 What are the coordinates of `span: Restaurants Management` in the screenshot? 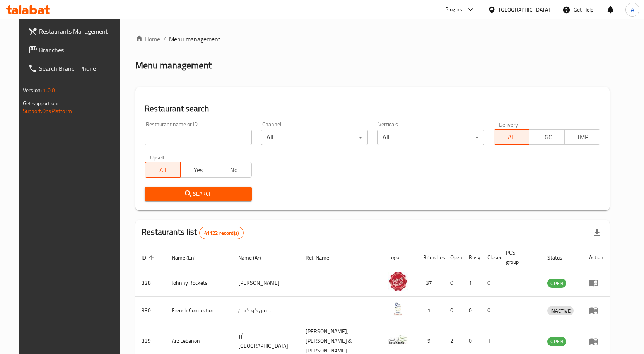 It's located at (80, 31).